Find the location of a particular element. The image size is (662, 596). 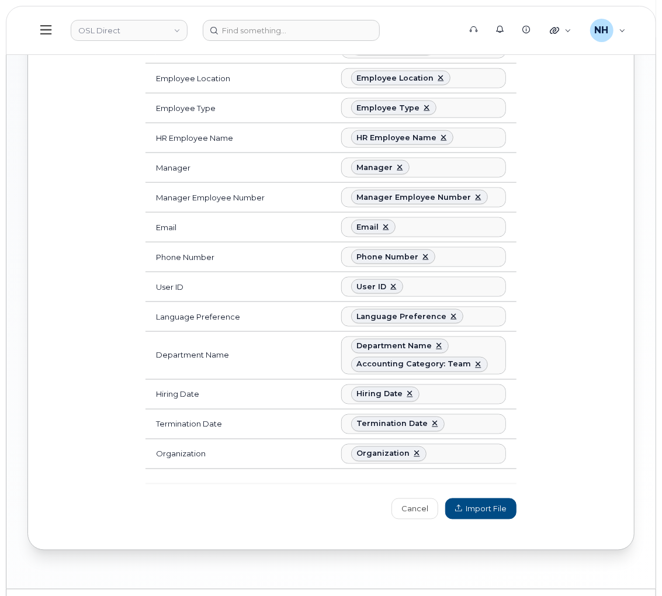

td: Manager is located at coordinates (238, 168).